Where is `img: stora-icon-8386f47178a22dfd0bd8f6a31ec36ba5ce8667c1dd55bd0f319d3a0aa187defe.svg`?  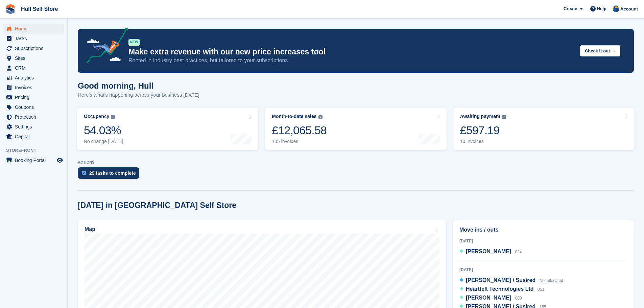 img: stora-icon-8386f47178a22dfd0bd8f6a31ec36ba5ce8667c1dd55bd0f319d3a0aa187defe.svg is located at coordinates (10, 10).